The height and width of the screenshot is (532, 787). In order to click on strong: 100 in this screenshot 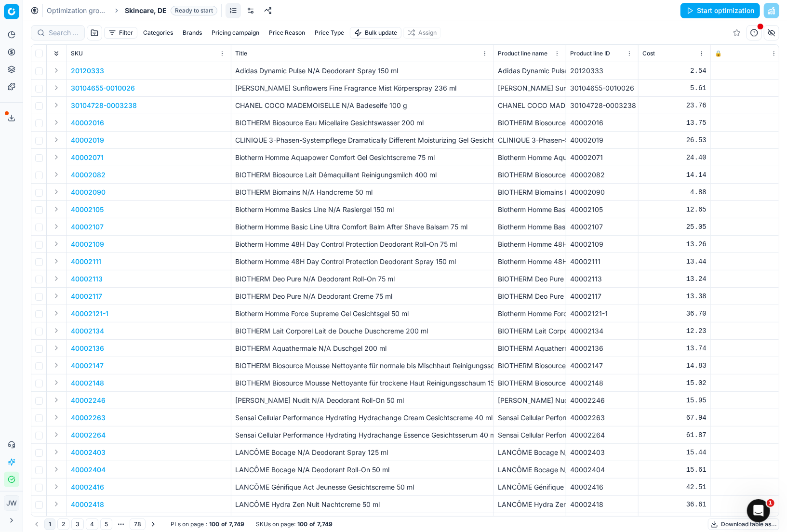, I will do `click(214, 524)`.